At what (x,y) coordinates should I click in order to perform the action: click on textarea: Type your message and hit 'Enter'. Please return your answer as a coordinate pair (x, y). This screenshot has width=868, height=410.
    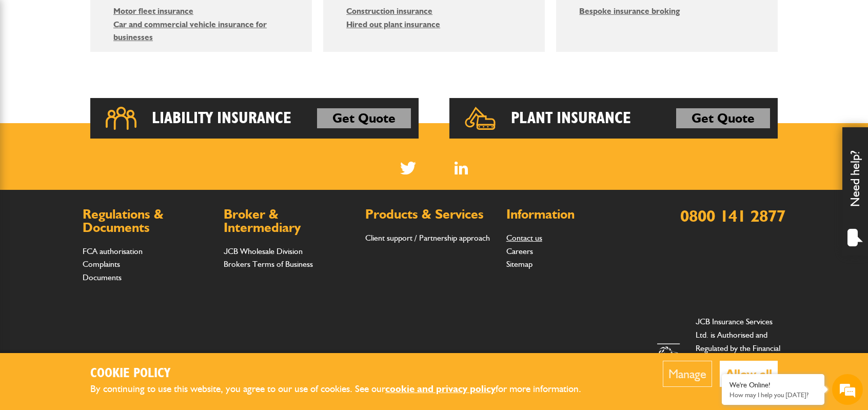
    Looking at the image, I should click on (100, 247).